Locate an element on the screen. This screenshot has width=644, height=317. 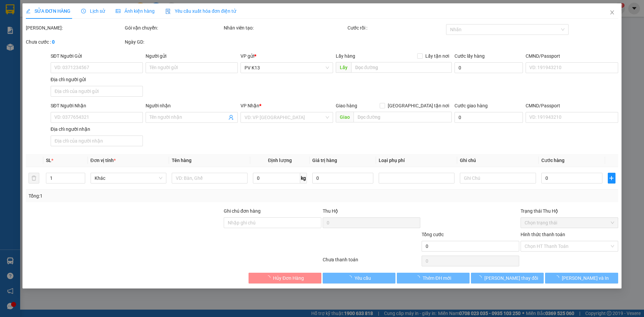
div: SĐT Người Nhận is located at coordinates (97, 105).